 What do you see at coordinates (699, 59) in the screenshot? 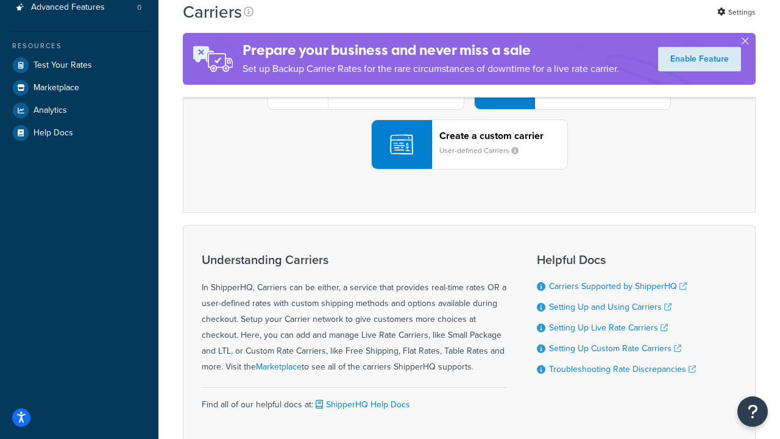
I see `a: Enable Feature` at bounding box center [699, 59].